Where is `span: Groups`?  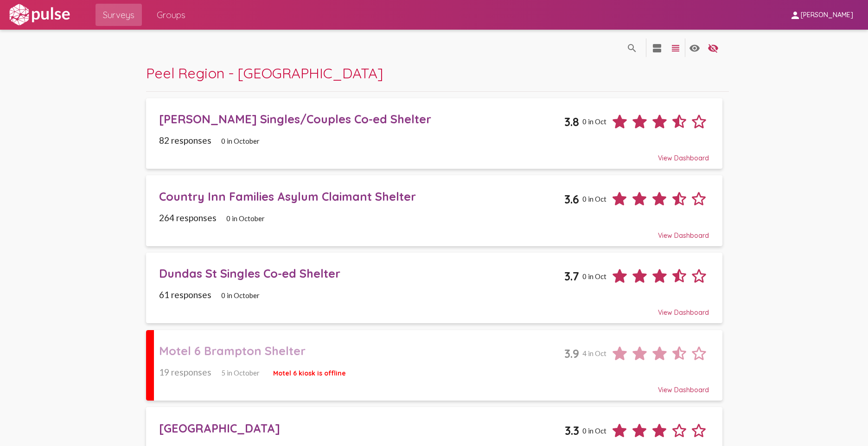
span: Groups is located at coordinates (171, 15).